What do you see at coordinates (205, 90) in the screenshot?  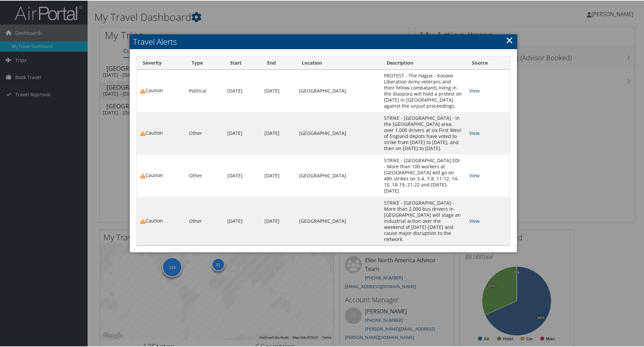 I see `td: Political` at bounding box center [205, 90].